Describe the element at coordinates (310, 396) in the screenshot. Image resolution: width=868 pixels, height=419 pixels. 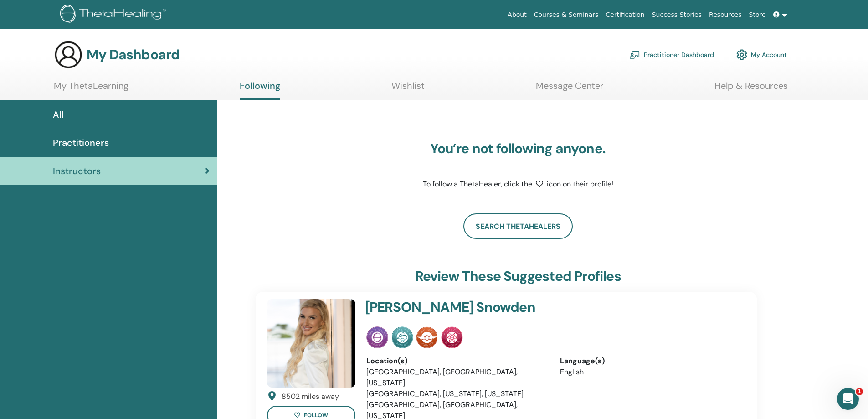
I see `div: 8502 miles away` at that location.